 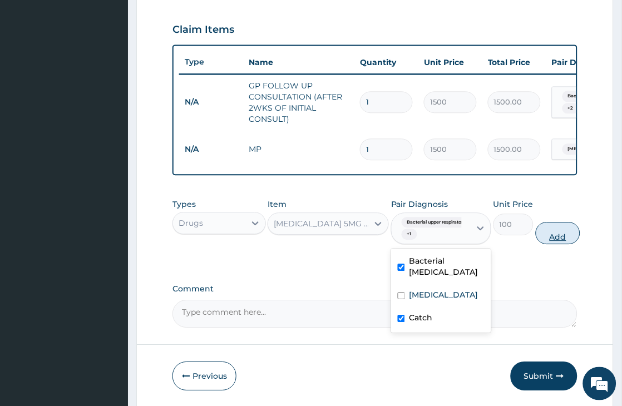 I want to click on h3: Claim Items, so click(x=203, y=30).